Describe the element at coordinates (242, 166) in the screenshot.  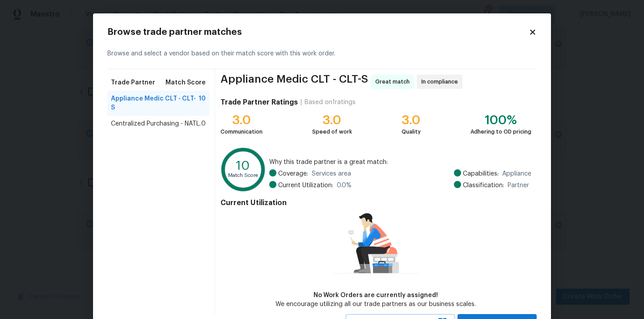
I see `text: 10` at that location.